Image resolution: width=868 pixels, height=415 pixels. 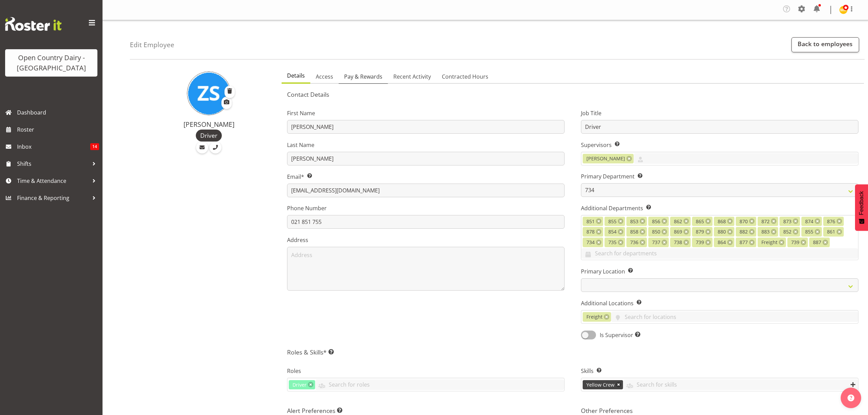 I want to click on h5: Contact Details, so click(x=573, y=94).